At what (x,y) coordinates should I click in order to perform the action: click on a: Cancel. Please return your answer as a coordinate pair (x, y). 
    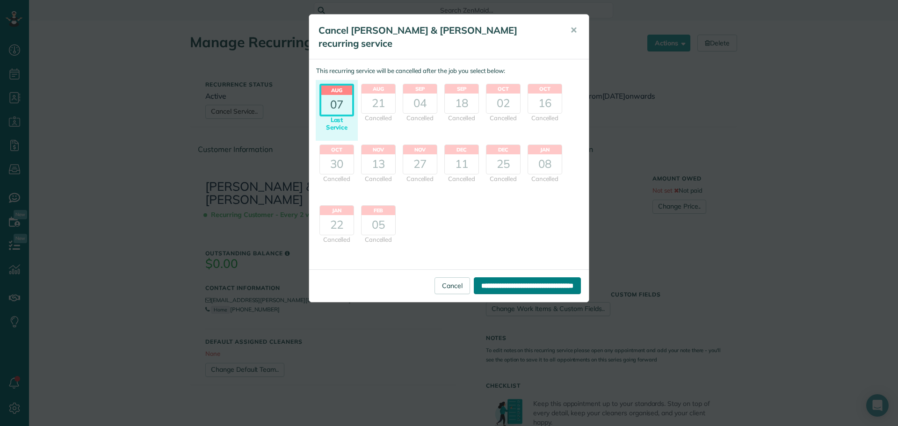
    Looking at the image, I should click on (452, 286).